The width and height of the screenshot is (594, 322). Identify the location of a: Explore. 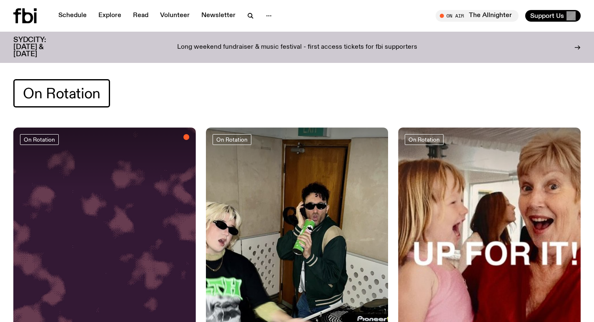
(110, 16).